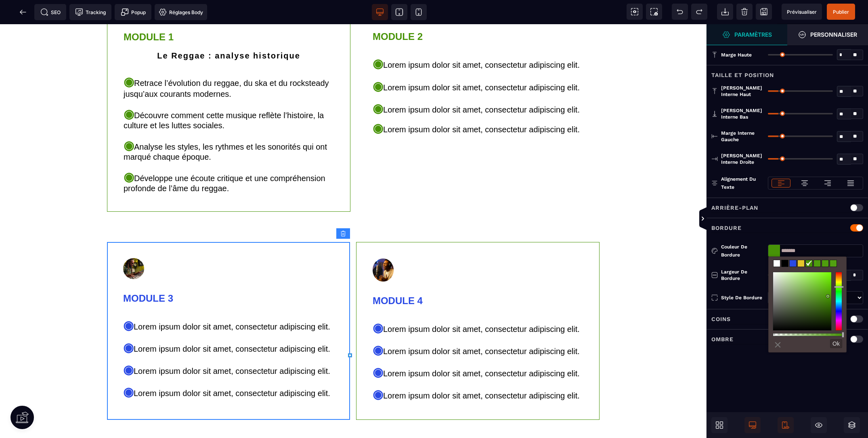  Describe the element at coordinates (837, 344) in the screenshot. I see `button: Ok` at that location.